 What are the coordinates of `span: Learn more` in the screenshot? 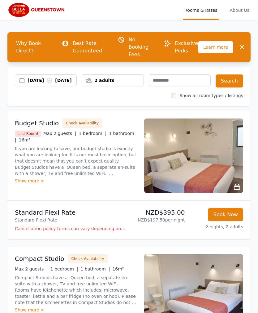 It's located at (216, 47).